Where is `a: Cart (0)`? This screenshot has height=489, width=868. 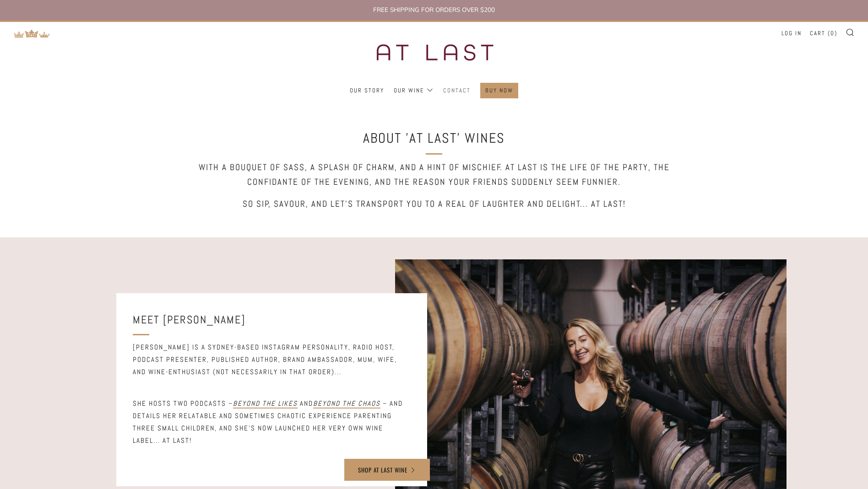
a: Cart (0) is located at coordinates (824, 34).